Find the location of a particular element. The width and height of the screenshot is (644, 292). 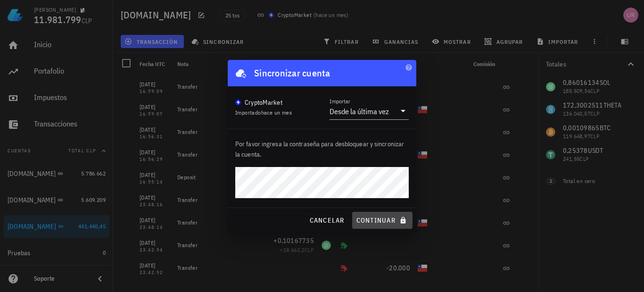

img: CryptoMKT is located at coordinates (238, 102).